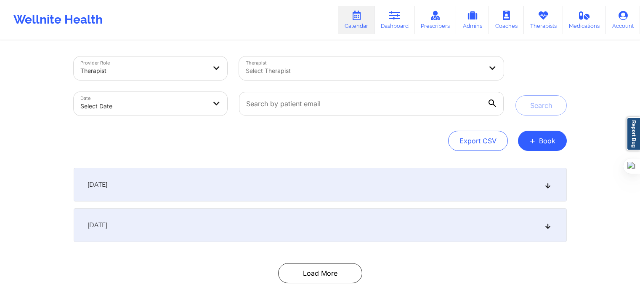  I want to click on input: Search by patient email, so click(371, 104).